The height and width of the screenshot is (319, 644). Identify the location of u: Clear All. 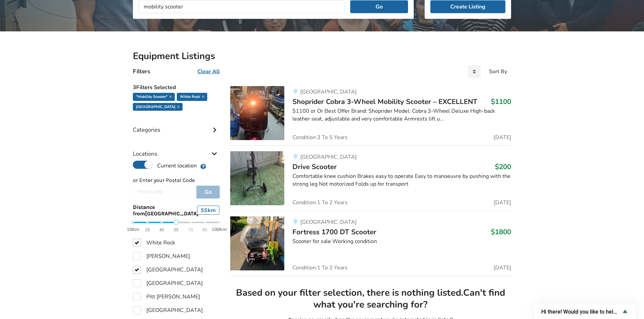
(209, 72).